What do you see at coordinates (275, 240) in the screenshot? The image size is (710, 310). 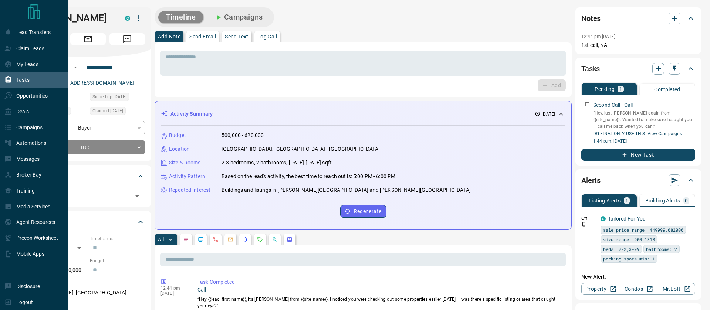 I see `svg: Opportunities` at bounding box center [275, 240].